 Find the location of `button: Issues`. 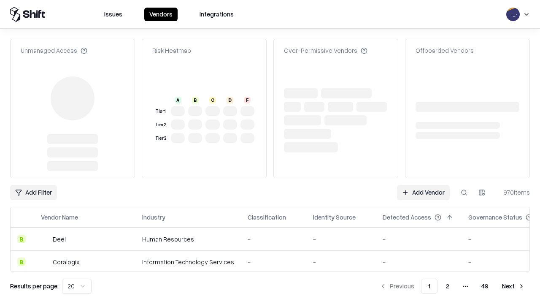

button: Issues is located at coordinates (113, 14).